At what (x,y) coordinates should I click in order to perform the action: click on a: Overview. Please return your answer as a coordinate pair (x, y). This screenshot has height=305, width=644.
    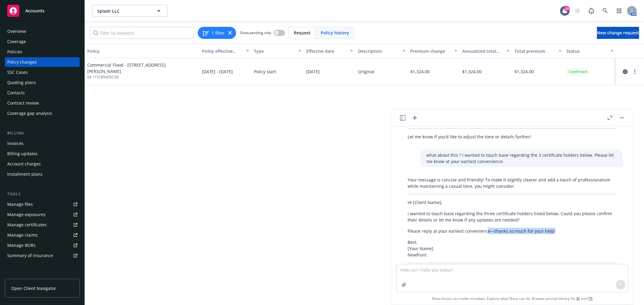
    Looking at the image, I should click on (42, 32).